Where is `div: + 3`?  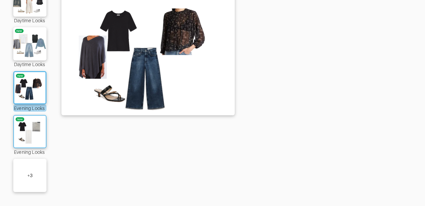 div: + 3 is located at coordinates (30, 175).